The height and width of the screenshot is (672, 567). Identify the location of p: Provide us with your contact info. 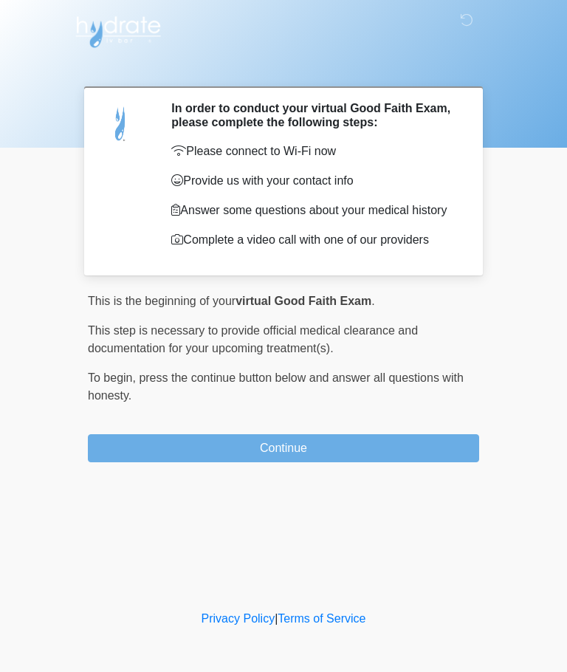
(314, 181).